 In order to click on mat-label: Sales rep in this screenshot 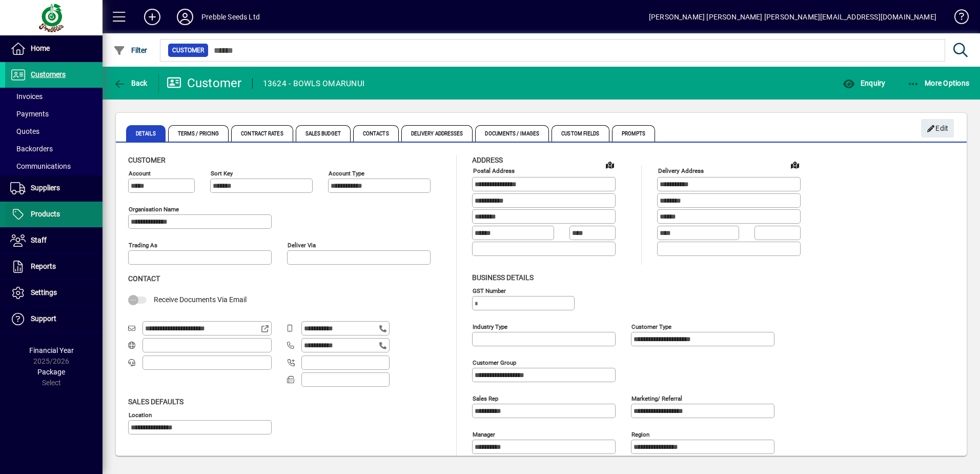, I will do `click(485, 398)`.